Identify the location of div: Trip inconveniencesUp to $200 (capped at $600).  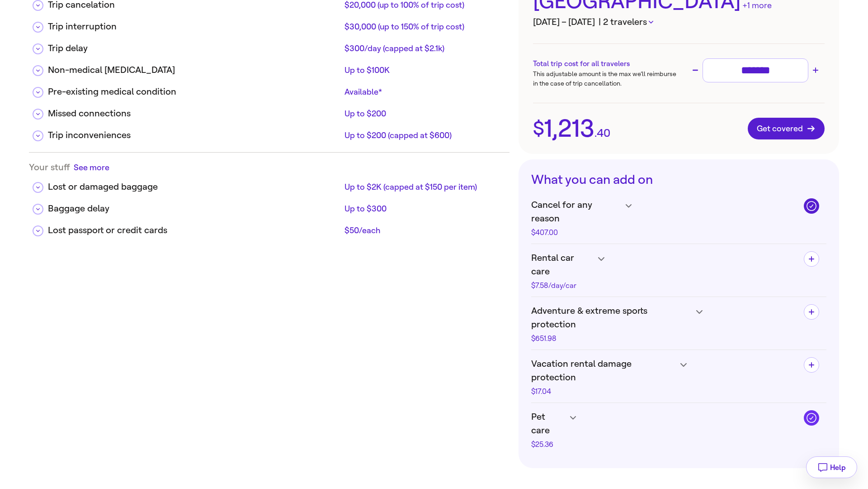
(269, 132).